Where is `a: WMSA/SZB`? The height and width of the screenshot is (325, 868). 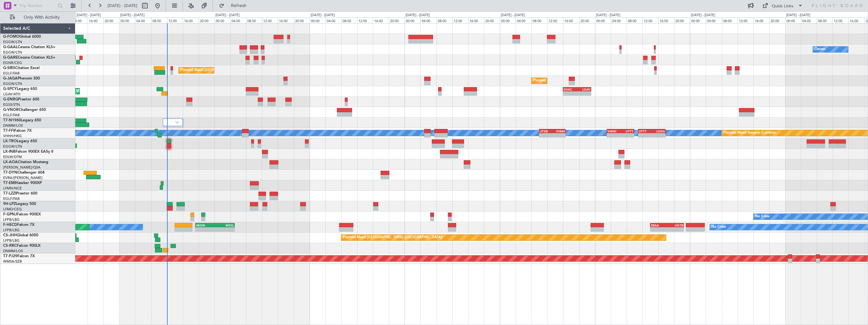
a: WMSA/SZB is located at coordinates (12, 261).